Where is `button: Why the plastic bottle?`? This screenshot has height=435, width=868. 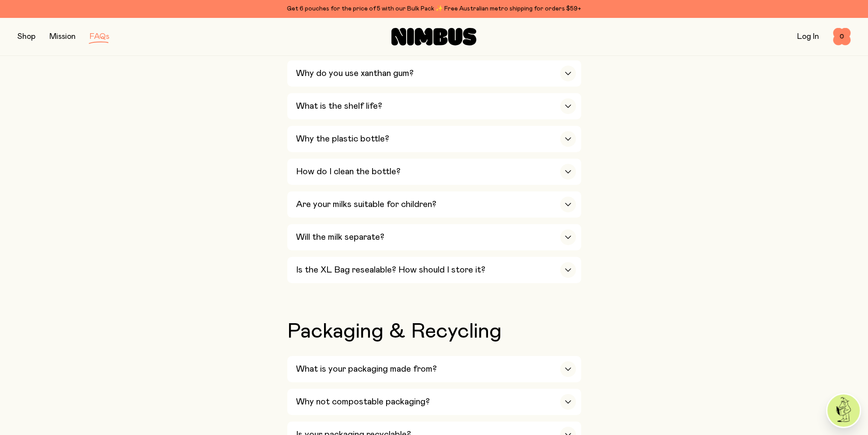
button: Why the plastic bottle? is located at coordinates (435, 139).